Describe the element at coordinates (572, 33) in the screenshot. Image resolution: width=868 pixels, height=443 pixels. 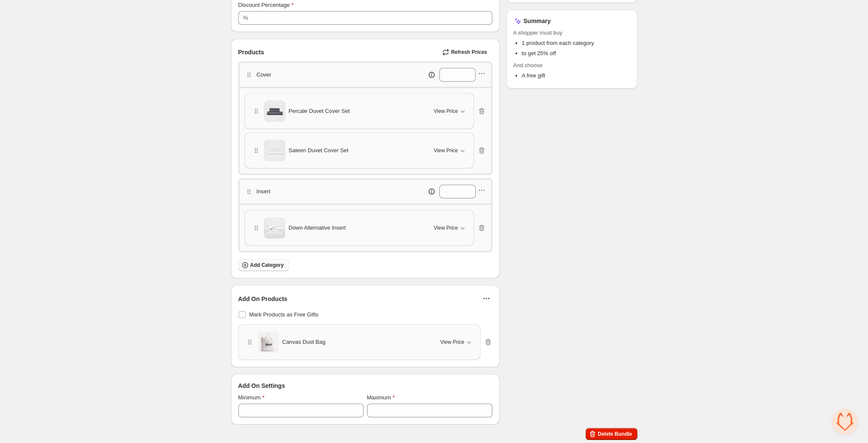
I see `span: A shopper must buy` at that location.